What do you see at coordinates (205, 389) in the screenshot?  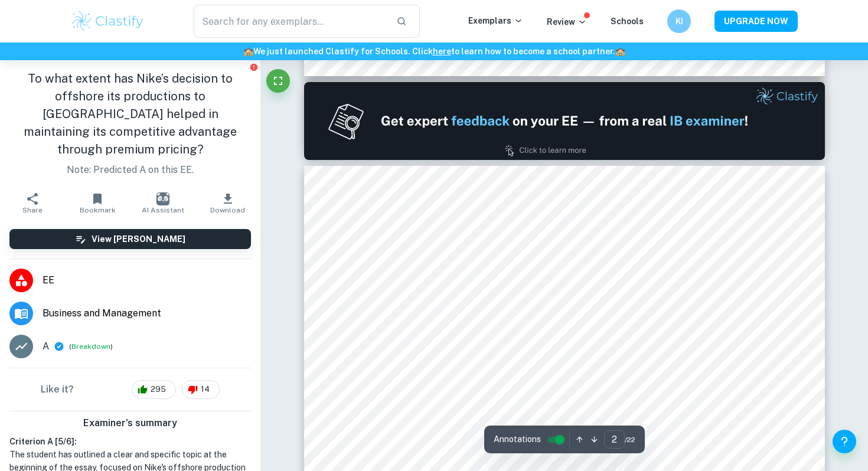 I see `span: 14` at bounding box center [205, 389].